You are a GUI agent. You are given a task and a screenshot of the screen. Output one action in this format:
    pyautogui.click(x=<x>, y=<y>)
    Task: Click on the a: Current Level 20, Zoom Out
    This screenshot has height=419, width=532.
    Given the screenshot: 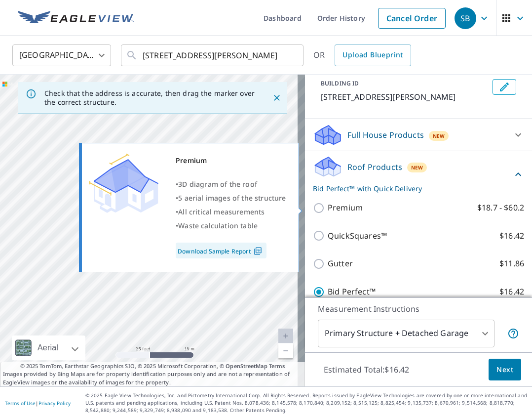 What is the action you would take?
    pyautogui.click(x=286, y=351)
    